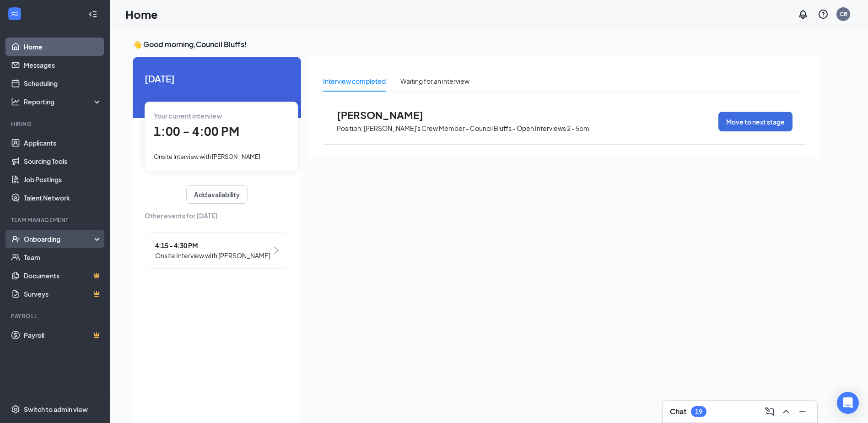  What do you see at coordinates (217, 195) in the screenshot?
I see `button: Add availability` at bounding box center [217, 195].